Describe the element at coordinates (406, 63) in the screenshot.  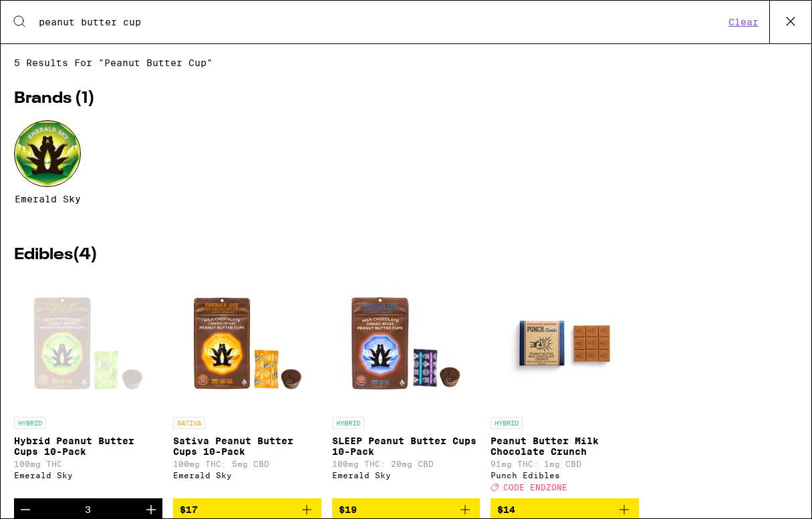
I see `span: 5 results for "peanut butter cup"` at that location.